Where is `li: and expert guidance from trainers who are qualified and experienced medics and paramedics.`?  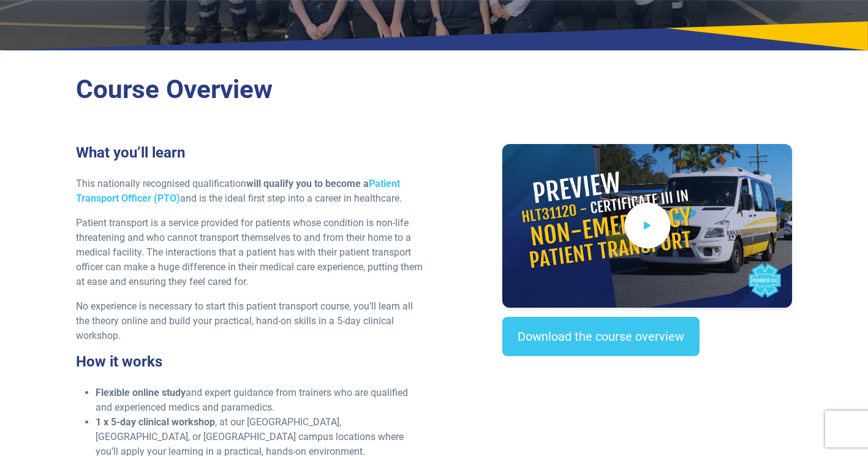
li: and expert guidance from trainers who are qualified and experienced medics and paramedics. is located at coordinates (261, 401).